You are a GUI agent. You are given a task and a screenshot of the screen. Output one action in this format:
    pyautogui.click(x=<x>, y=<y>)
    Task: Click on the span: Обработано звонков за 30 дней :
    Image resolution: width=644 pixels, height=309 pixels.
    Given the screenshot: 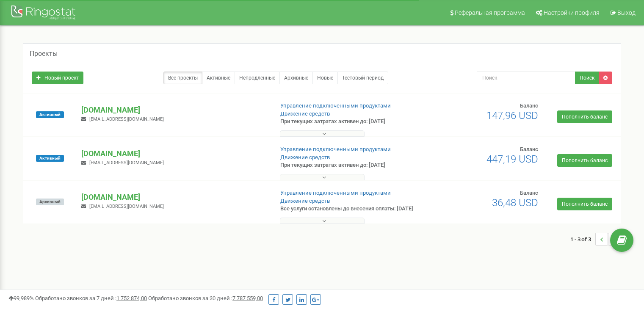 What is the action you would take?
    pyautogui.click(x=206, y=298)
    